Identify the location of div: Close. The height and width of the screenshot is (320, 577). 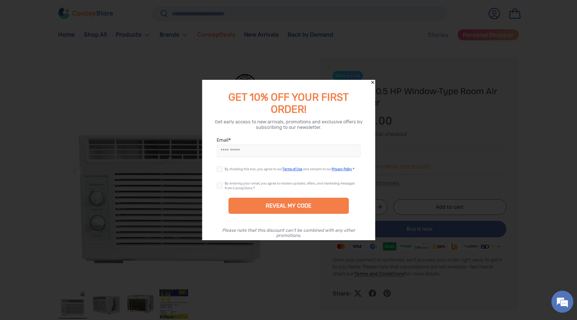
(372, 82).